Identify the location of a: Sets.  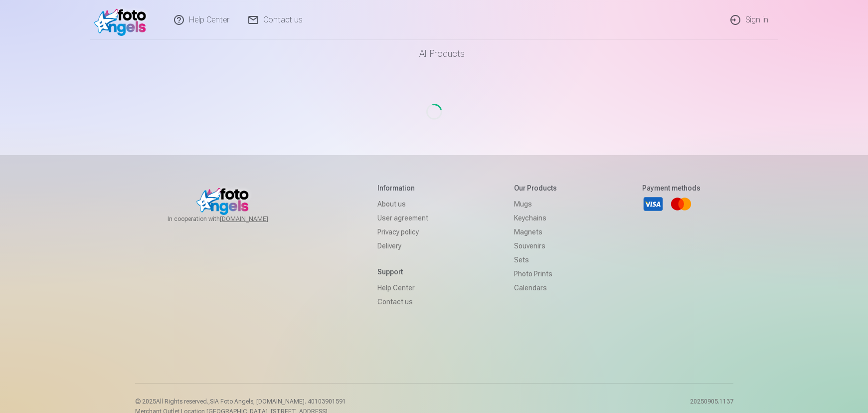
(535, 260).